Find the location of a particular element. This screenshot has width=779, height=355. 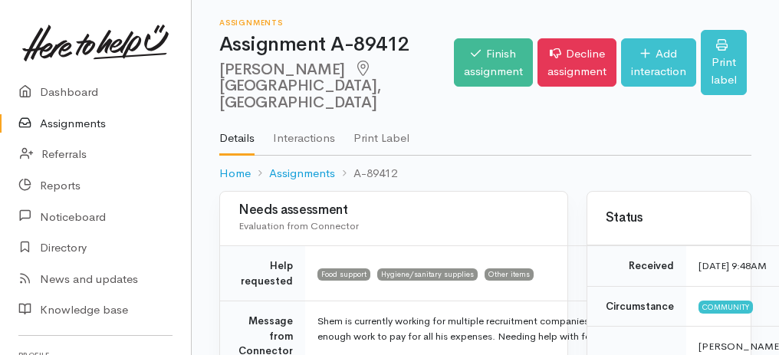

td: Circumstance is located at coordinates (637, 306).